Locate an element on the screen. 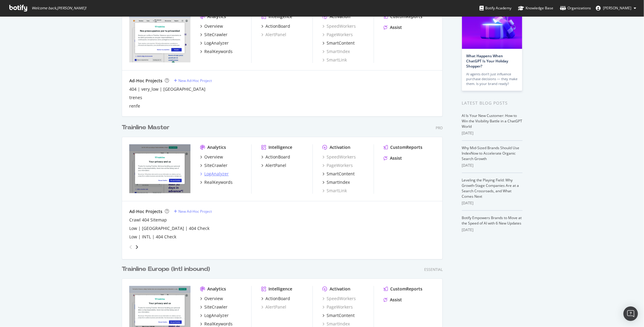 The image size is (644, 327). div: SmartContent is located at coordinates (341, 316).